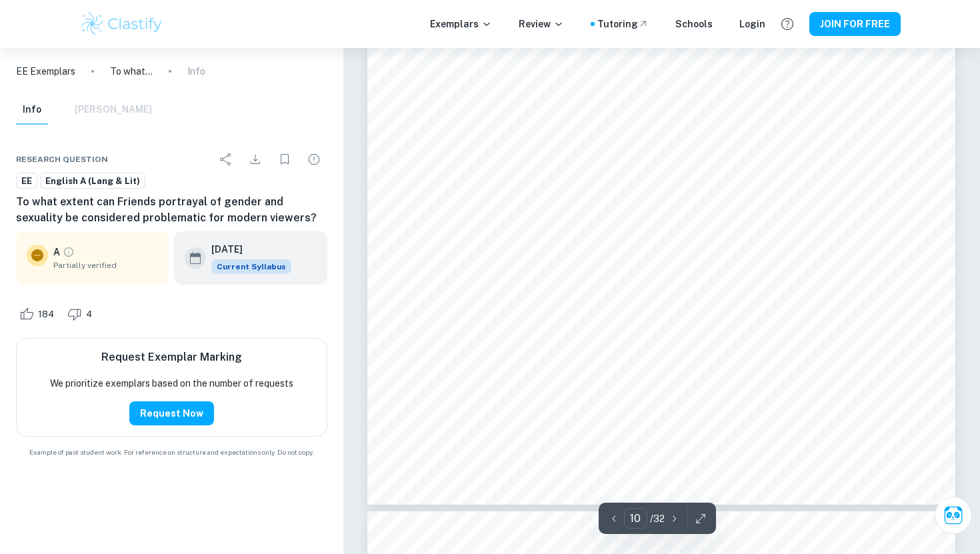 This screenshot has height=554, width=980. Describe the element at coordinates (251, 267) in the screenshot. I see `div: This exemplar is based on the current syllabus. Feel free to refer to it for inspiration/ideas wh...` at that location.